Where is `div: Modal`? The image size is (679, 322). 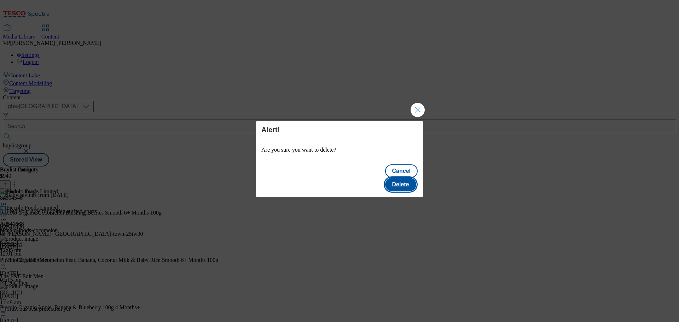 div: Modal is located at coordinates (339, 159).